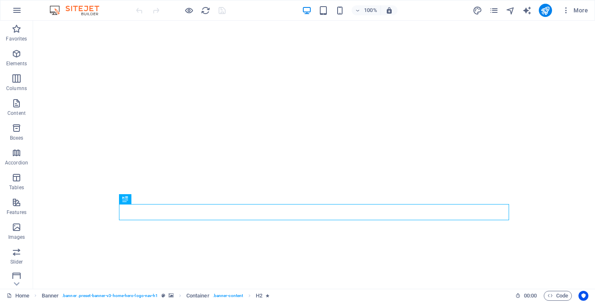 The width and height of the screenshot is (595, 302). What do you see at coordinates (189, 10) in the screenshot?
I see `button: Click here to leave preview mode and continue editing` at bounding box center [189, 10].